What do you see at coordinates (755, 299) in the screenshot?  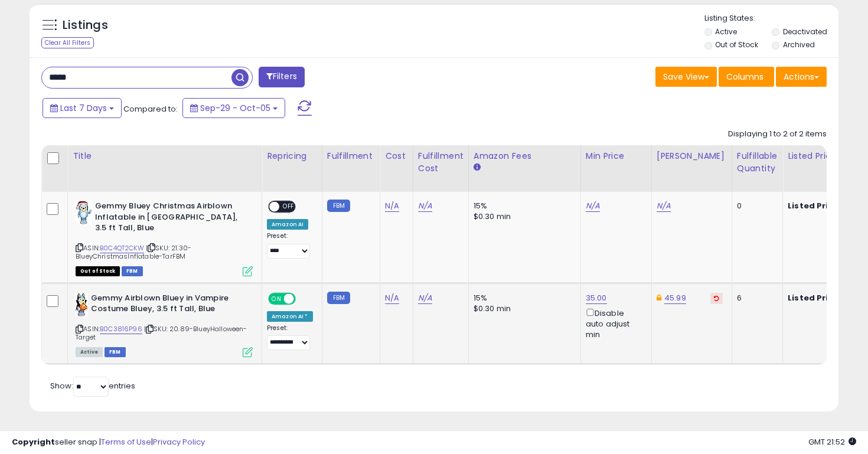 I see `div: 6` at bounding box center [755, 299].